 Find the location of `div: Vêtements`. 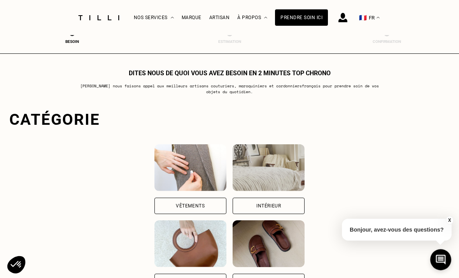

div: Vêtements is located at coordinates (190, 206).